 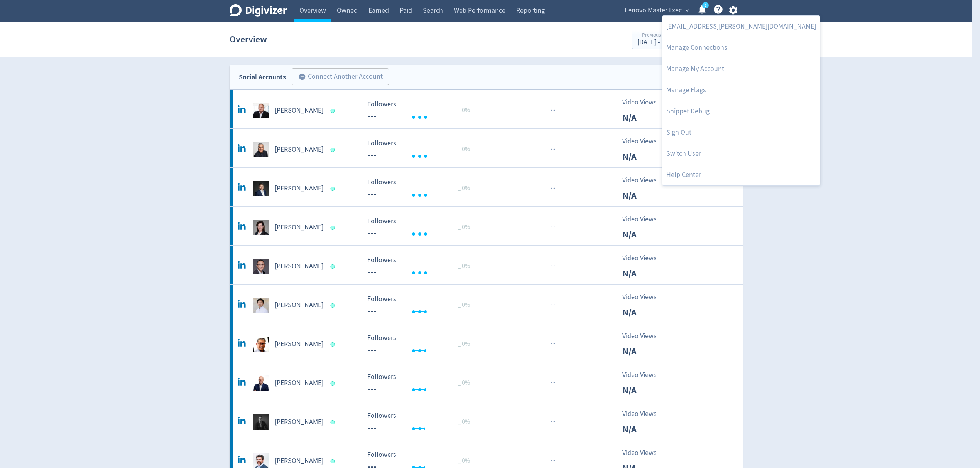 What do you see at coordinates (742, 89) in the screenshot?
I see `a: Manage Flags` at bounding box center [742, 89].